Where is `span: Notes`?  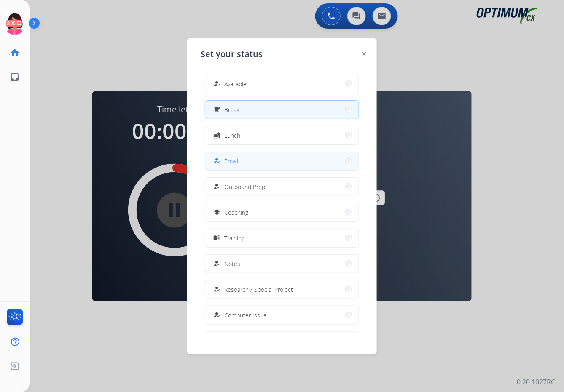
span: Notes is located at coordinates (232, 263).